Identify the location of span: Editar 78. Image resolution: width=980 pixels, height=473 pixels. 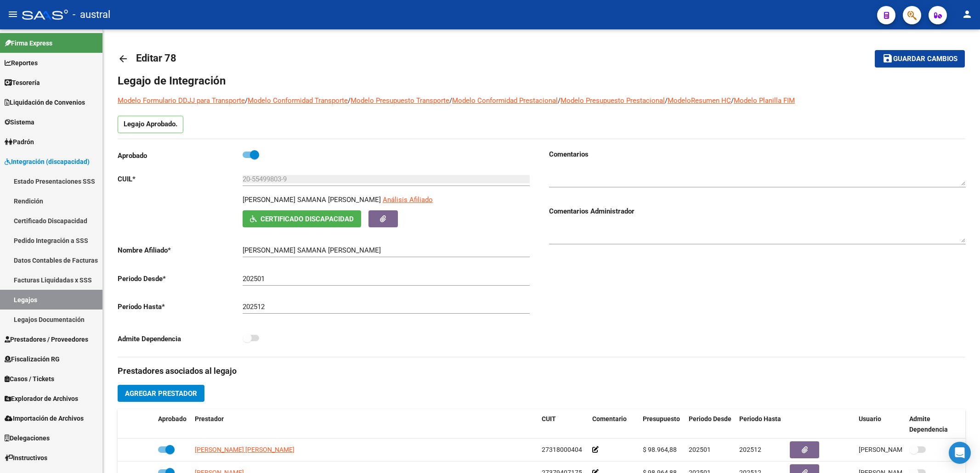
(156, 58).